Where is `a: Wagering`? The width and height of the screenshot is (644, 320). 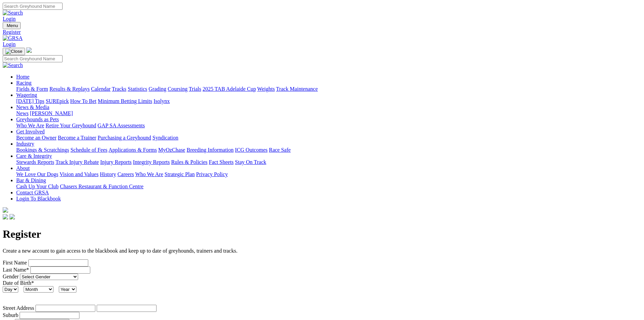
a: Wagering is located at coordinates (27, 95).